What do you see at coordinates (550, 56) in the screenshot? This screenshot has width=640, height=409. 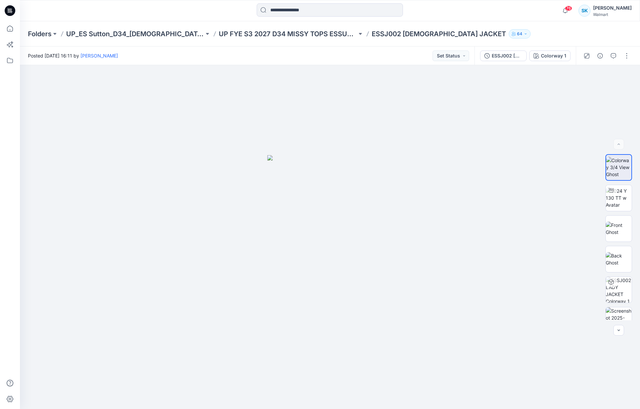 I see `button: Colorway 1` at bounding box center [550, 56].